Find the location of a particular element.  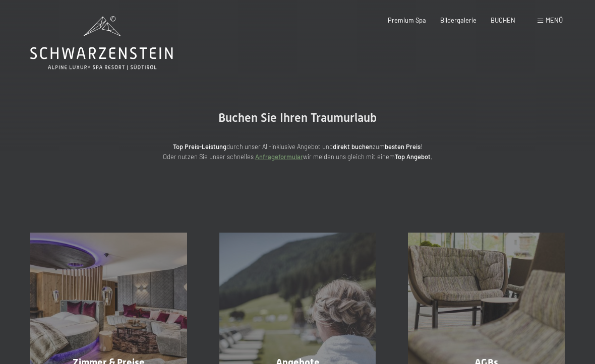

a: BUCHEN is located at coordinates (502, 20).